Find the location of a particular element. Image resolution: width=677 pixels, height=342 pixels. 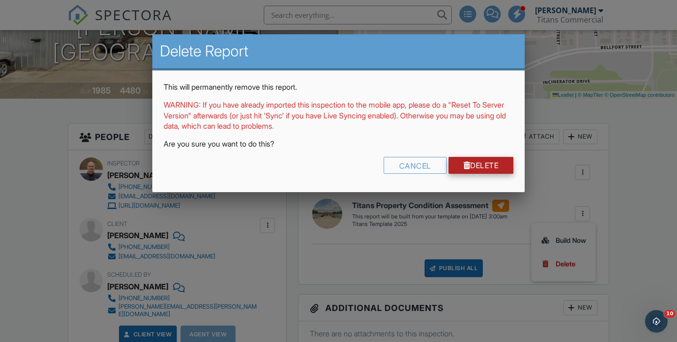

div: Cancel is located at coordinates (415, 165).